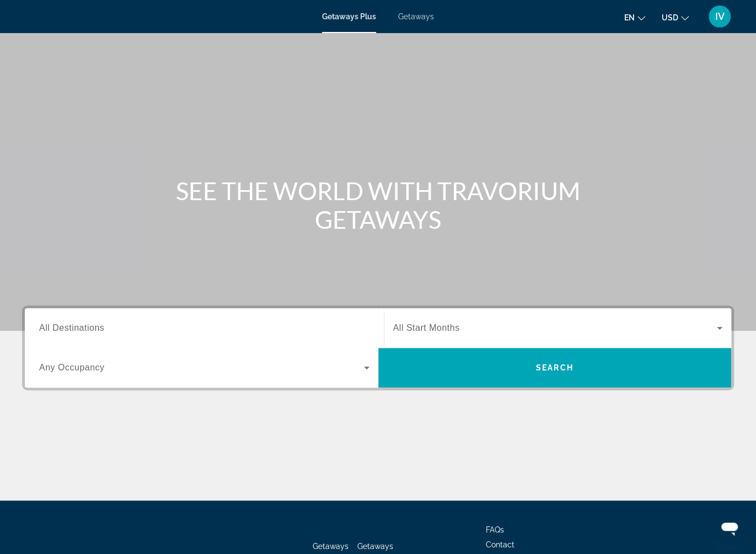 The image size is (756, 554). Describe the element at coordinates (494, 530) in the screenshot. I see `a: FAQs` at that location.